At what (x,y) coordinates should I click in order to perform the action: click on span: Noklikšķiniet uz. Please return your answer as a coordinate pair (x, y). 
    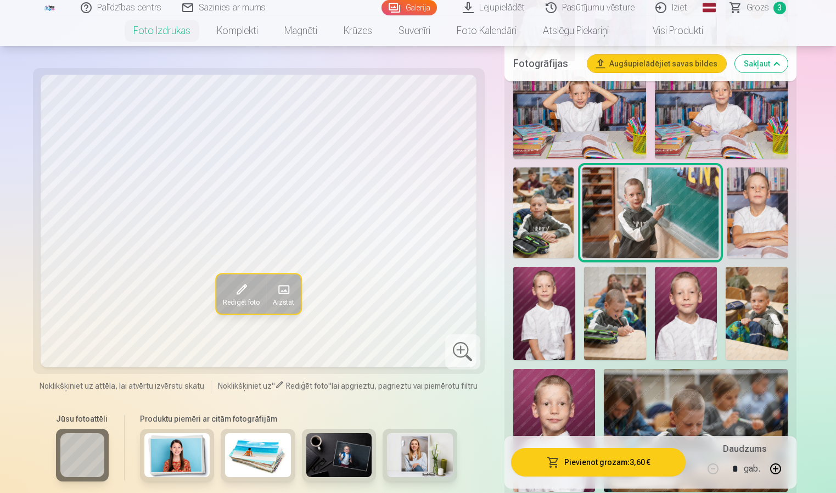
    Looking at the image, I should click on (245, 386).